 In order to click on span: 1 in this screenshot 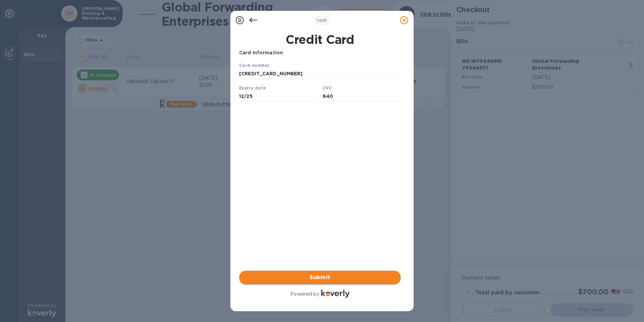, I will do `click(318, 20)`.